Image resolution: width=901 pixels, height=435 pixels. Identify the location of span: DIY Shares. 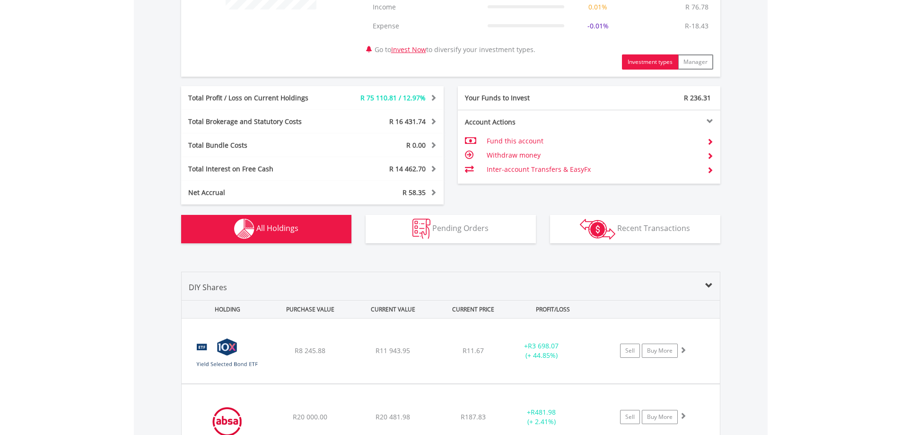
(208, 287).